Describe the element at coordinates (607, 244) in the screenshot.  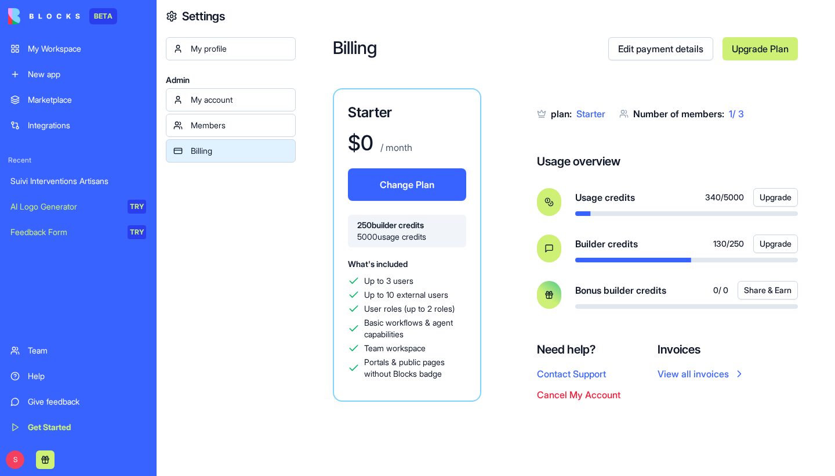
I see `span: Builder credits` at that location.